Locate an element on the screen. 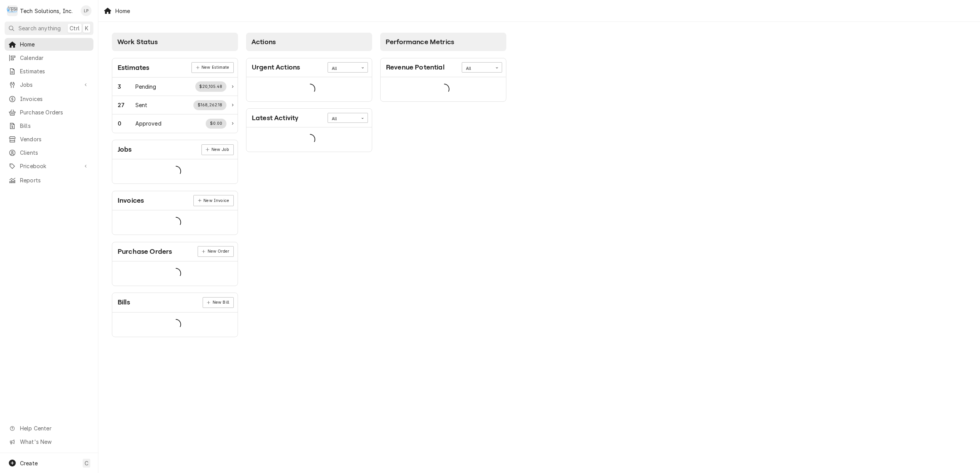 This screenshot has height=473, width=980. span: Create is located at coordinates (29, 464).